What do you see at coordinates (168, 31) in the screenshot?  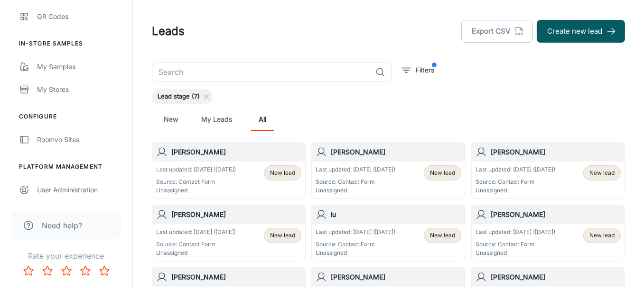 I see `h1: Leads` at bounding box center [168, 31].